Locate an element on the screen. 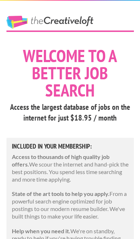  strong: State of the art tools to help you apply. is located at coordinates (61, 193).